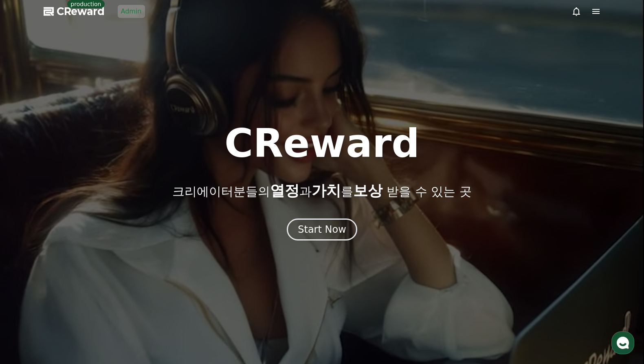 The width and height of the screenshot is (644, 364). I want to click on span: 보상, so click(368, 190).